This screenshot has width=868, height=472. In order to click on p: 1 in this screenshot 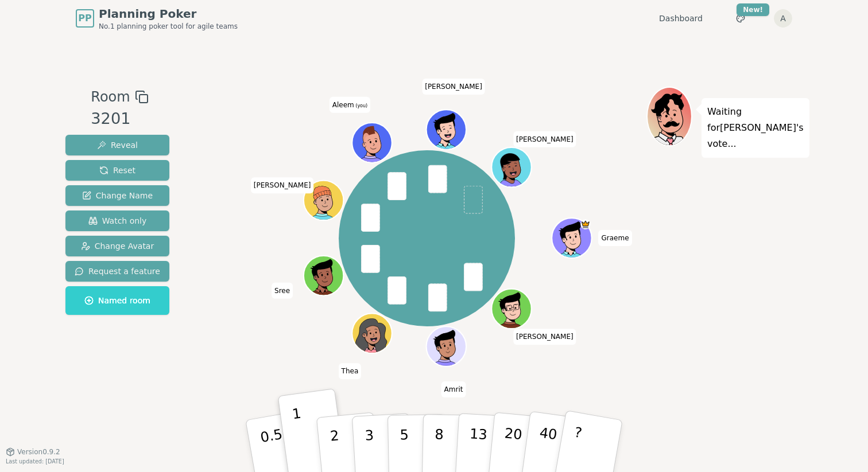, I will do `click(299, 436)`.